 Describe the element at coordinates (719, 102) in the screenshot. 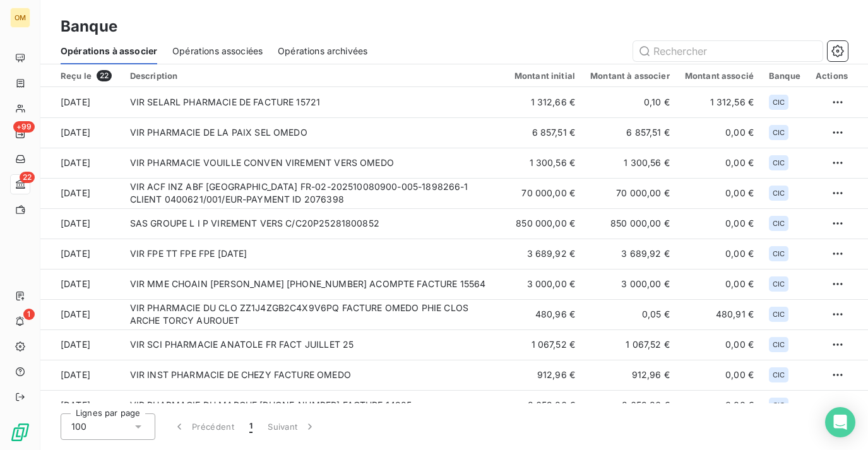

I see `td: 1 312,56 €` at that location.